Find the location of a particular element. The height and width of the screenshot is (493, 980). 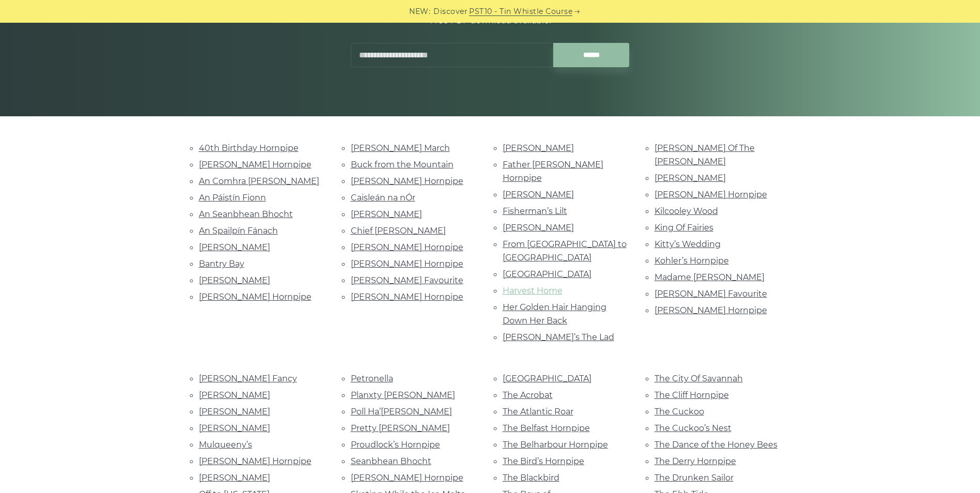

a: Kilcooley Wood is located at coordinates (686, 211).